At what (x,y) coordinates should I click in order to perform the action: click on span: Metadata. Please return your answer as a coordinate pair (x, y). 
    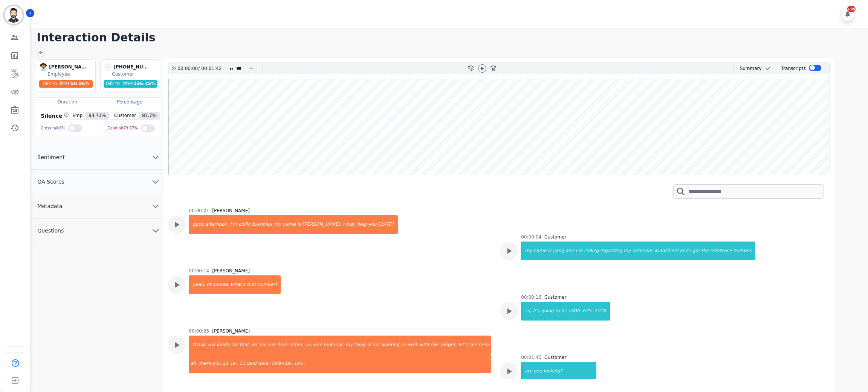
    Looking at the image, I should click on (49, 206).